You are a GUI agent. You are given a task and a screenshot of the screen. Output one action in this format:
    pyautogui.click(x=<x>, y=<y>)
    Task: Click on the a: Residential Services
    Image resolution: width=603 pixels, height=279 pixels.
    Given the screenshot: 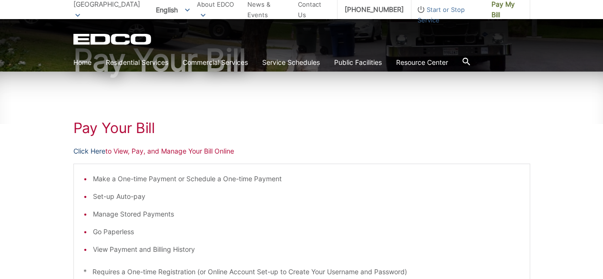 What is the action you would take?
    pyautogui.click(x=137, y=62)
    